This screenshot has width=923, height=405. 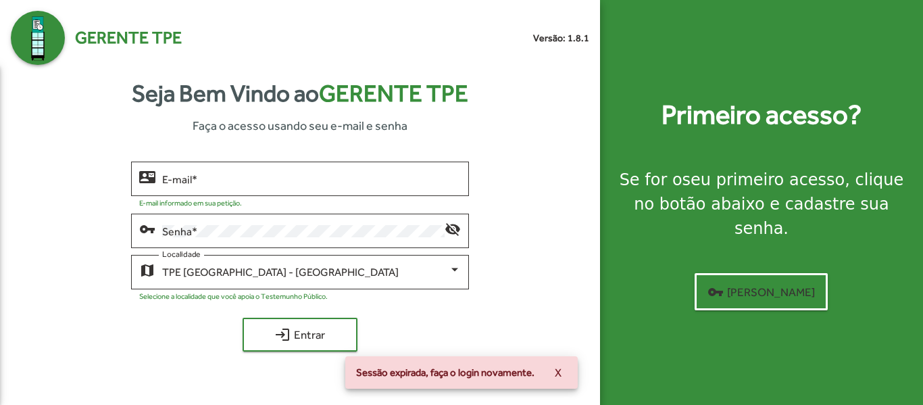 I want to click on button: Entrar, so click(x=300, y=334).